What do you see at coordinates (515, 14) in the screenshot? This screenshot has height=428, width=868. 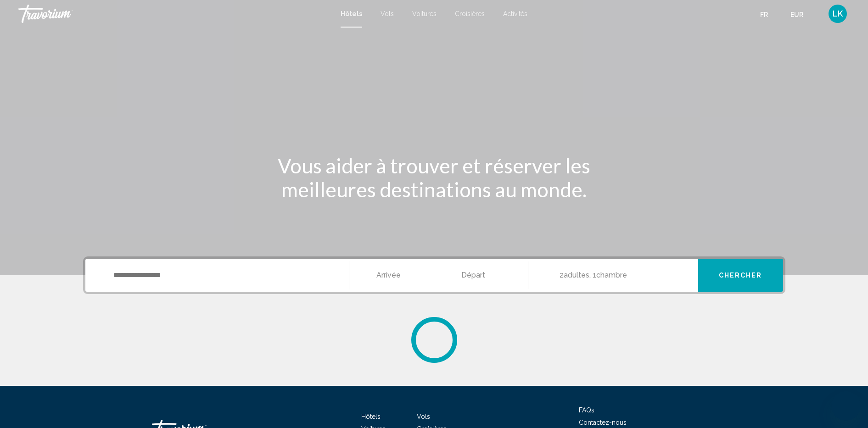 I see `a: Activités` at bounding box center [515, 14].